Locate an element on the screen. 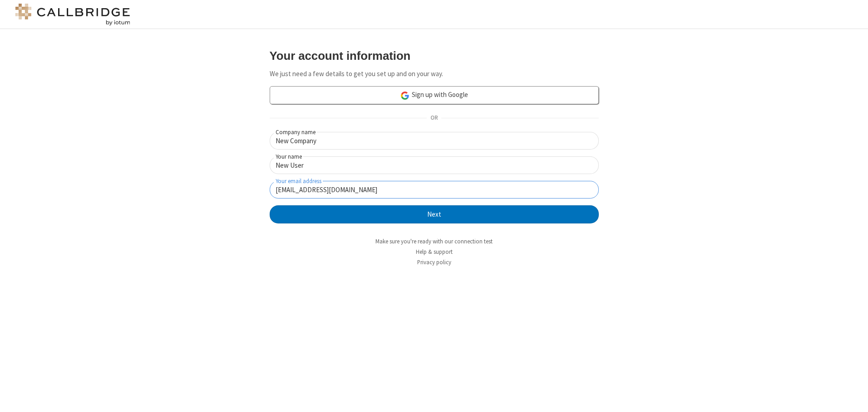 This screenshot has height=412, width=868. a: Privacy policy is located at coordinates (434, 262).